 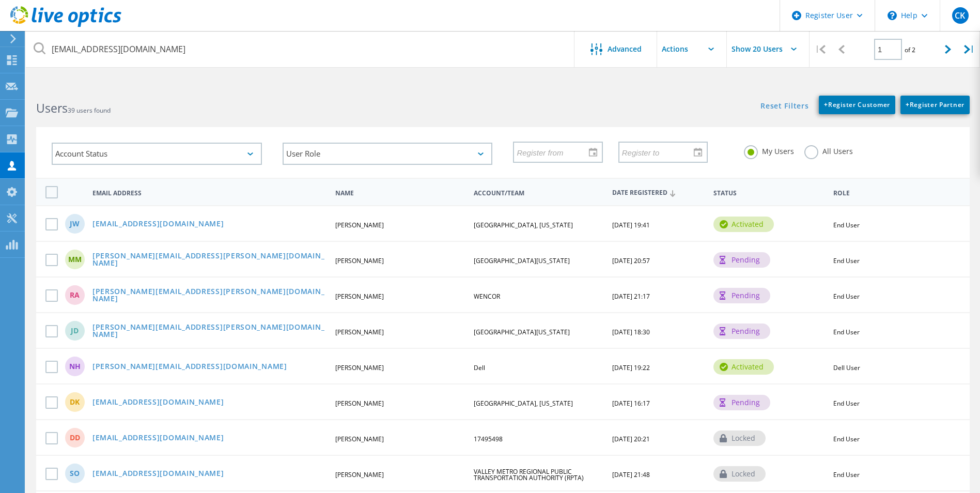 What do you see at coordinates (768, 193) in the screenshot?
I see `span: Status` at bounding box center [768, 193].